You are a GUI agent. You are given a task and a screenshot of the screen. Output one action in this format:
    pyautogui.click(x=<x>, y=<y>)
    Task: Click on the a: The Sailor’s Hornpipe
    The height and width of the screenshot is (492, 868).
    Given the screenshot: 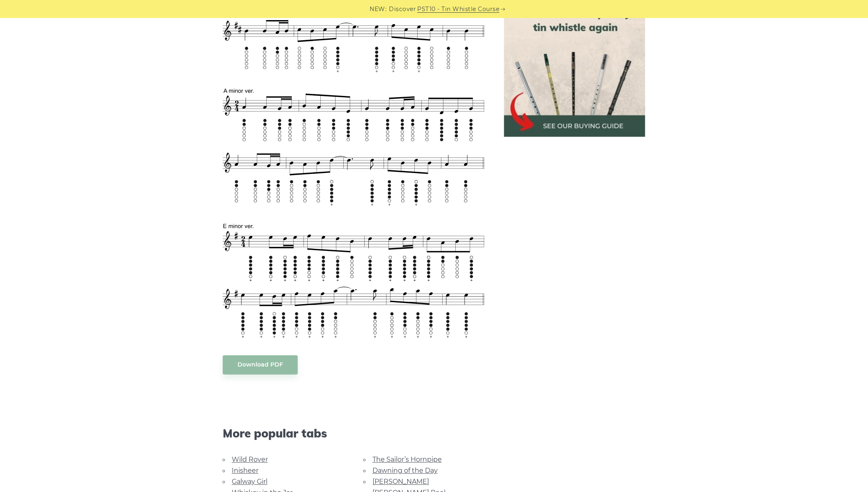 What is the action you would take?
    pyautogui.click(x=407, y=460)
    